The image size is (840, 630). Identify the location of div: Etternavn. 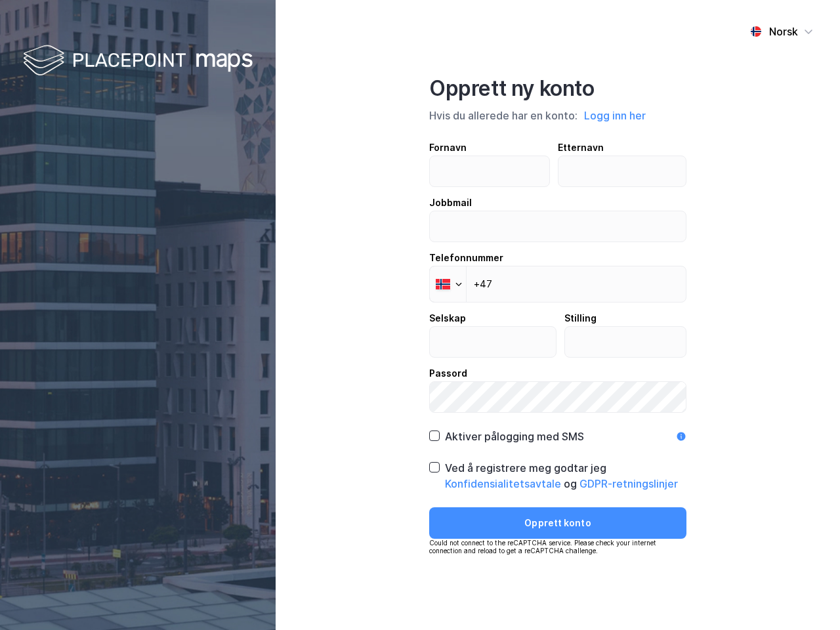
(622, 147).